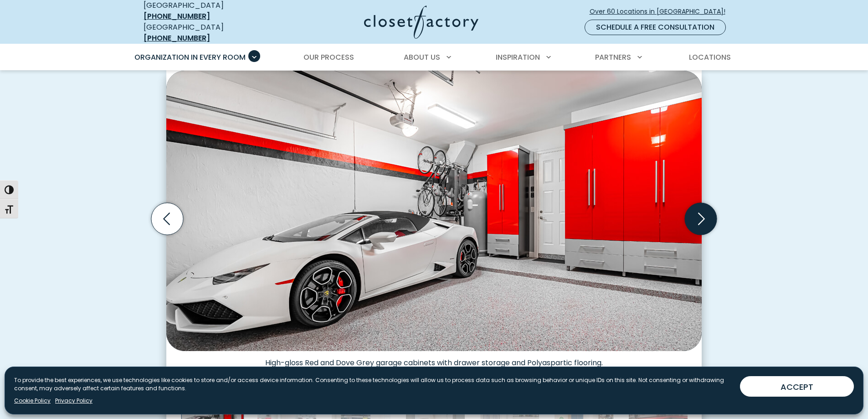 The height and width of the screenshot is (419, 868). Describe the element at coordinates (434, 57) in the screenshot. I see `nav: Primary Menu` at that location.